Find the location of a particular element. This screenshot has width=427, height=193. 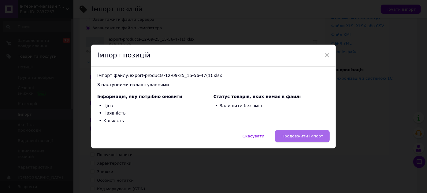

span: Скасувати is located at coordinates (253, 136).